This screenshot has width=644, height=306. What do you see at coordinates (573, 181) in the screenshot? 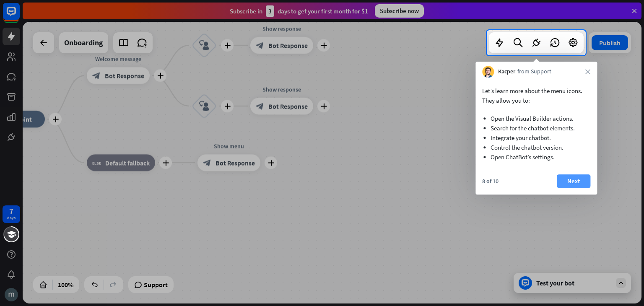
I see `button: Next` at bounding box center [573, 181].